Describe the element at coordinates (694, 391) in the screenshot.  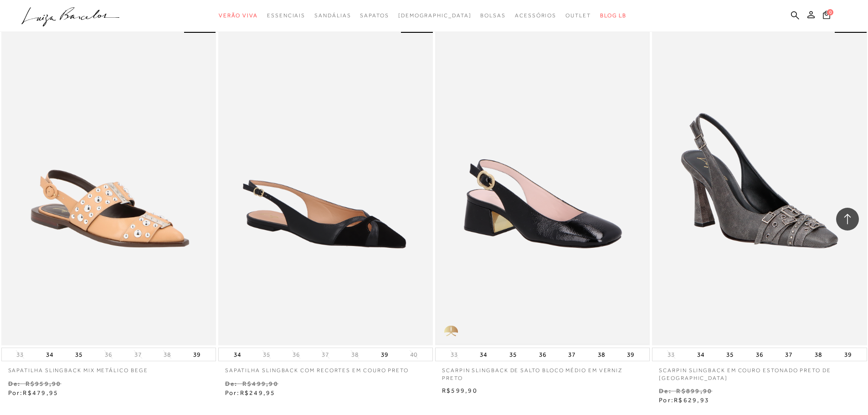
I see `small: R$899,90` at that location.